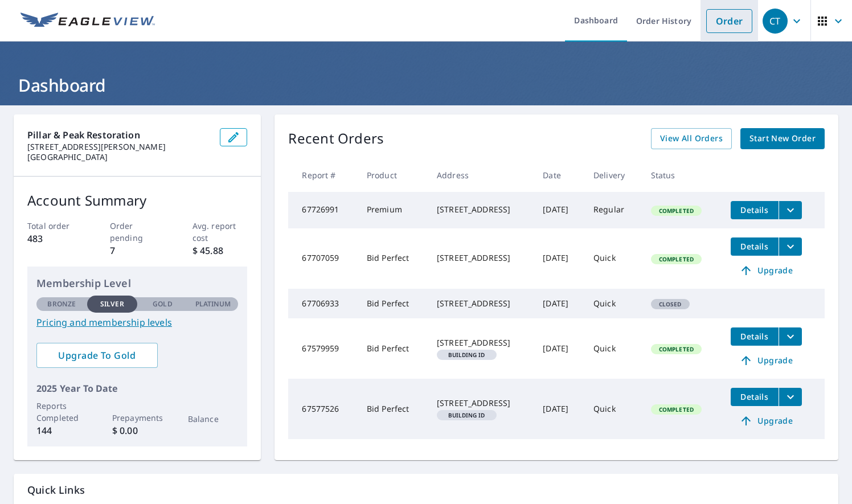  What do you see at coordinates (97, 355) in the screenshot?
I see `span: Upgrade To Gold` at bounding box center [97, 355].